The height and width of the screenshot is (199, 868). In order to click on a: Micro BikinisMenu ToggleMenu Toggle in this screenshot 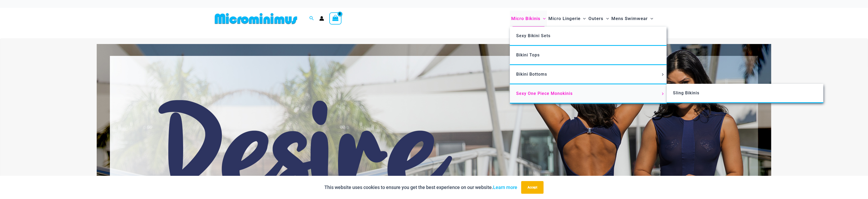, I will do `click(528, 18)`.